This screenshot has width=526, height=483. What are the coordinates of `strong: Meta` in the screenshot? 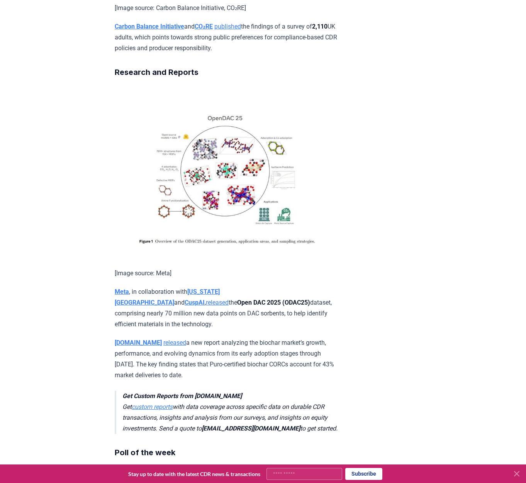 It's located at (122, 291).